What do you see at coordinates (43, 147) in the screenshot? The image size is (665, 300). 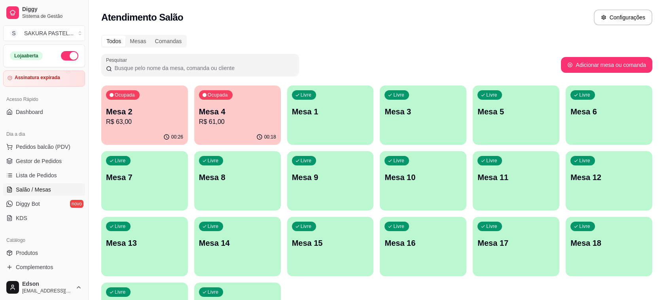 I see `span: Pedidos balcão (PDV)` at bounding box center [43, 147].